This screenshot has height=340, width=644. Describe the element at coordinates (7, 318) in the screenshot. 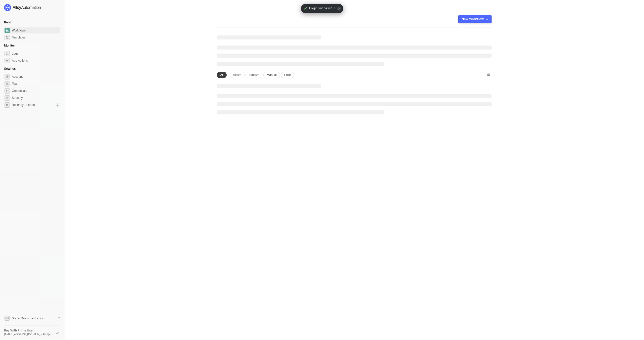

I see `span: documentation` at that location.